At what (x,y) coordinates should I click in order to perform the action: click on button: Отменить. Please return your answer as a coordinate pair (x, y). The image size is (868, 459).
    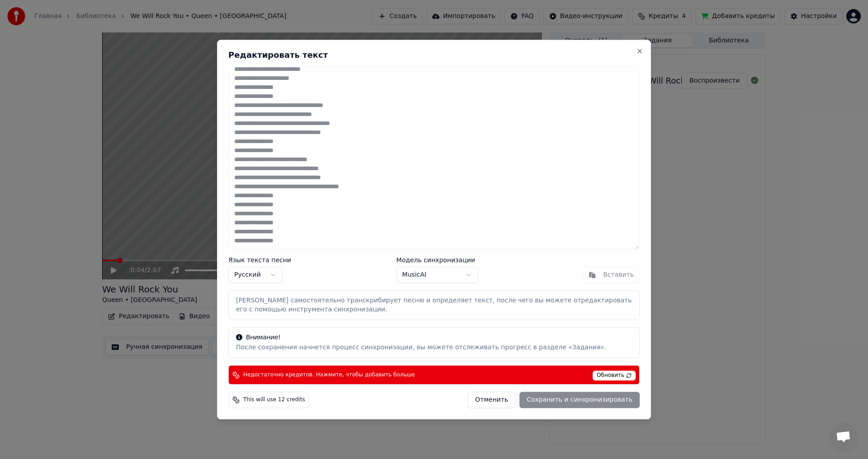
    Looking at the image, I should click on (491, 400).